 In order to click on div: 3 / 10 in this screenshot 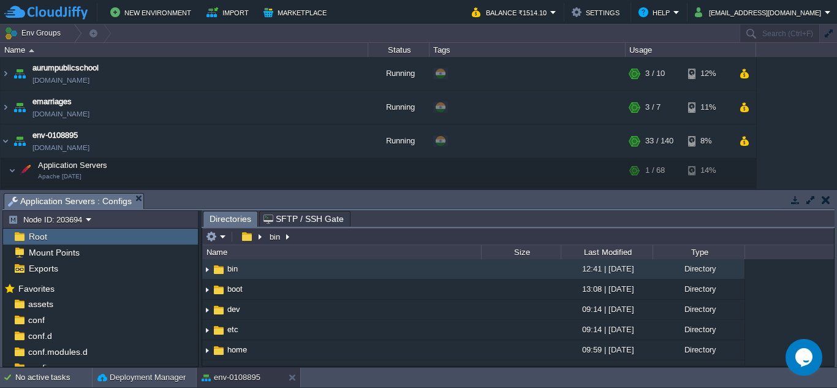, I will do `click(655, 74)`.